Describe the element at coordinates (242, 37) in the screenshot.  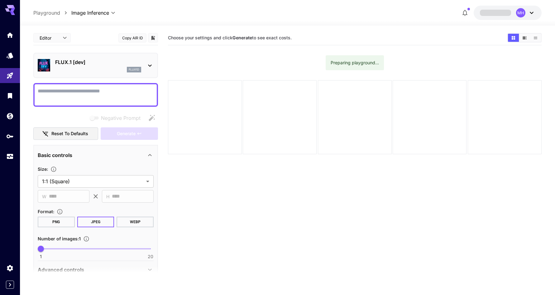
I see `b: Generate` at that location.